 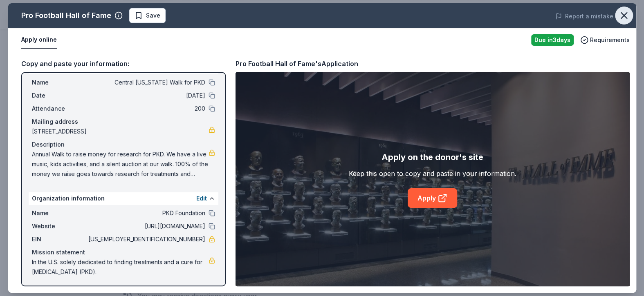 I want to click on div: Keep this open to copy and paste in your information., so click(x=433, y=174).